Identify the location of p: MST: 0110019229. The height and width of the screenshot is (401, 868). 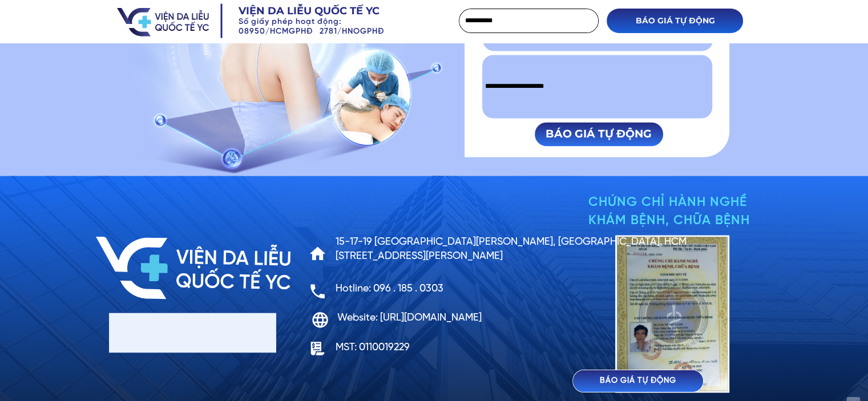
(414, 347).